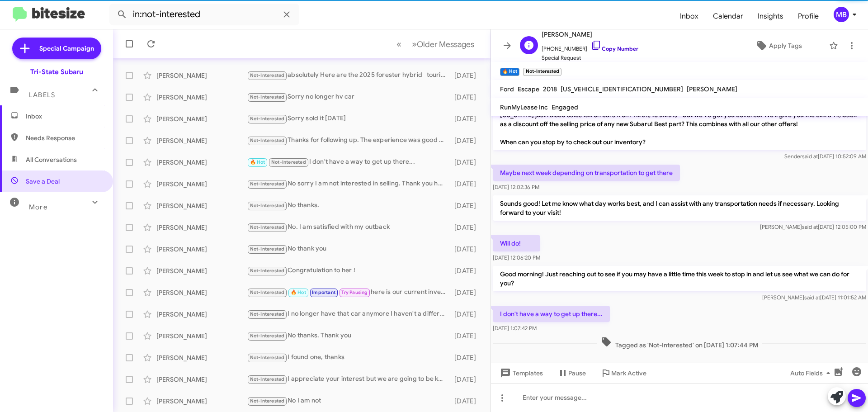  Describe the element at coordinates (57, 49) in the screenshot. I see `a: Special Campaign` at that location.